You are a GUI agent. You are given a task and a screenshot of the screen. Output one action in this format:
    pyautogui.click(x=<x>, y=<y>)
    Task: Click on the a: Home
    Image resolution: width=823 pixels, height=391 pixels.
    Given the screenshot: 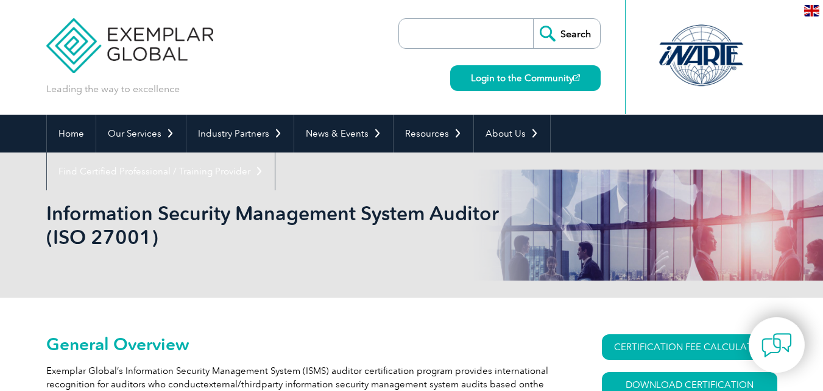 What is the action you would take?
    pyautogui.click(x=71, y=133)
    